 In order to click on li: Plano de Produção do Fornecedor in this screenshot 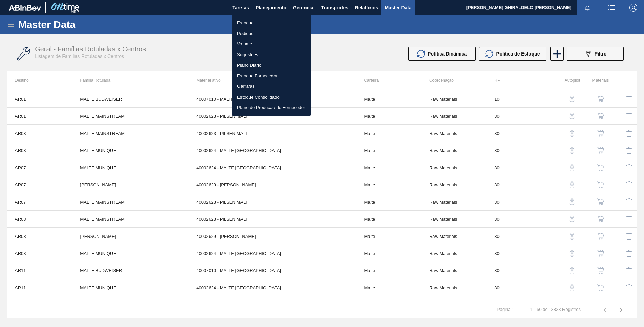, I will do `click(271, 108)`.